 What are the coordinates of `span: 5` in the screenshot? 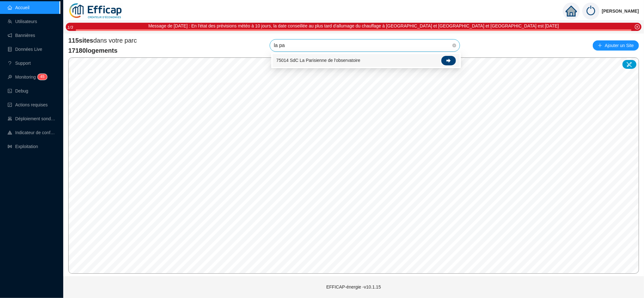 It's located at (43, 77).